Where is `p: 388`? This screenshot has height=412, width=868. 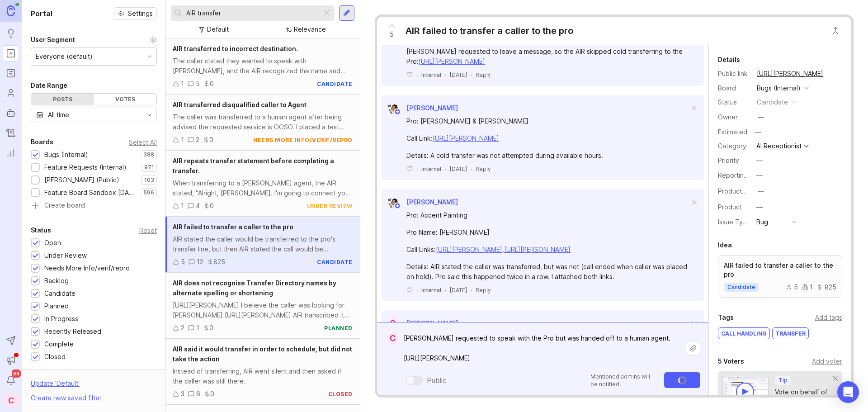 p: 388 is located at coordinates (149, 154).